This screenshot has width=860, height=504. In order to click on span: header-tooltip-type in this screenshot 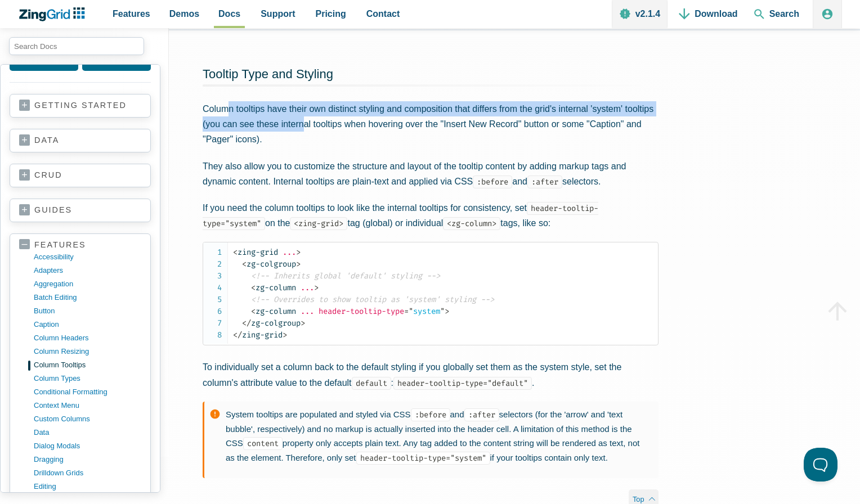, I will do `click(362, 311)`.